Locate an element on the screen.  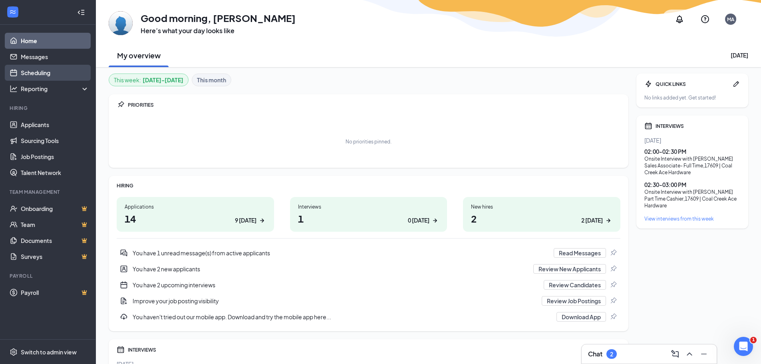
h1: 14 is located at coordinates (195, 219).